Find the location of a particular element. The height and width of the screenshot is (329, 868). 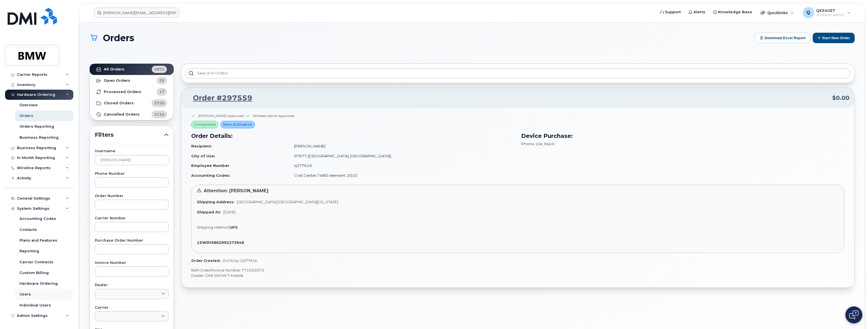

a: Download Excel Report is located at coordinates (783, 38).